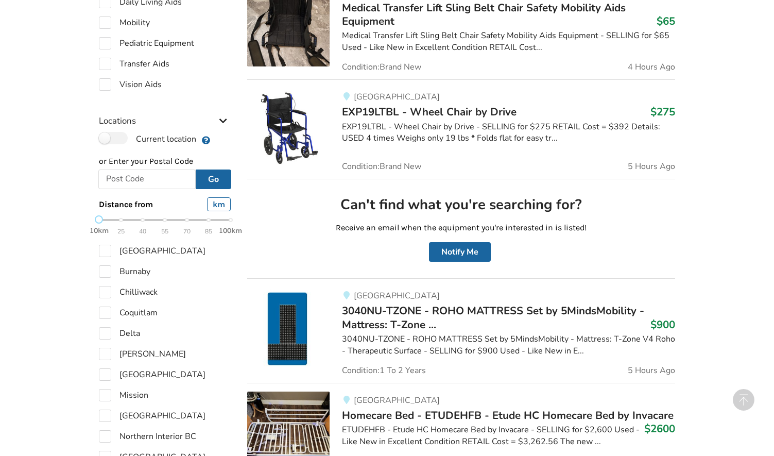 The width and height of the screenshot is (774, 456). What do you see at coordinates (509, 436) in the screenshot?
I see `div: ETUDEHFB - Etude HC Homecare Bed by Invacare - SELLING for $2,600 Used - Like New in Excellent Co...` at bounding box center [509, 436].